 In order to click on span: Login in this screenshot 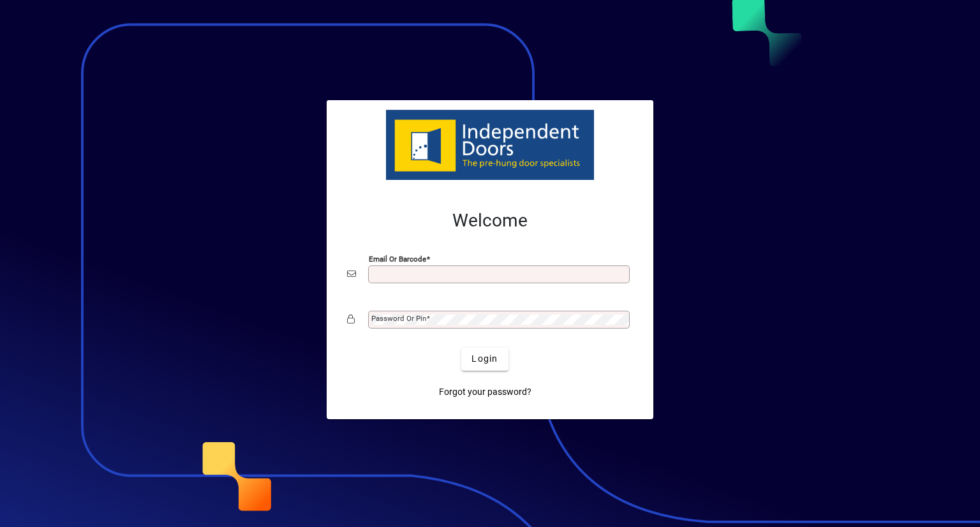, I will do `click(484, 358)`.